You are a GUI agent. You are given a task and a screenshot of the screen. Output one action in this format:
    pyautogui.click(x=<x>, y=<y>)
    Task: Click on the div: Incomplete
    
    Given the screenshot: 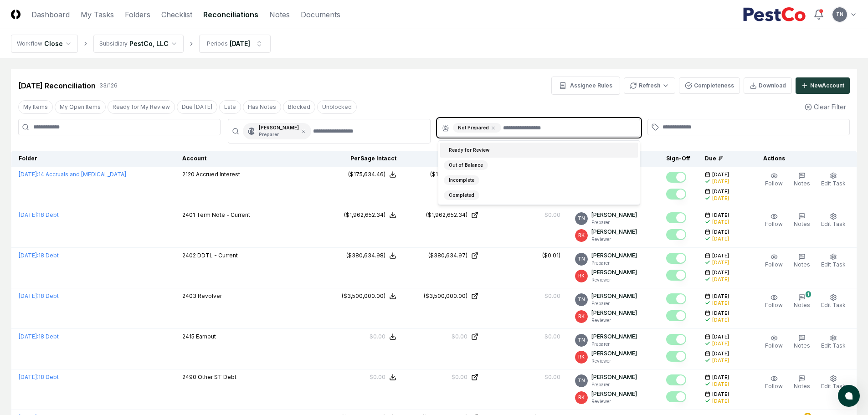 What is the action you would take?
    pyautogui.click(x=461, y=180)
    